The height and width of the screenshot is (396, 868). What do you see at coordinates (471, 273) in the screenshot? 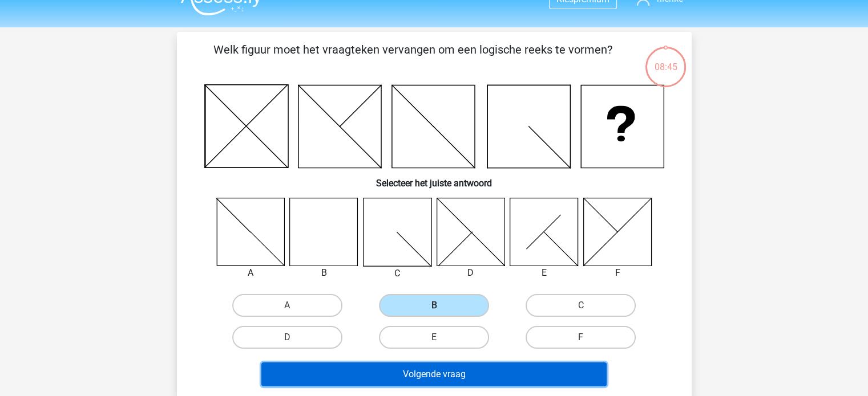
I see `div: D` at bounding box center [471, 273].